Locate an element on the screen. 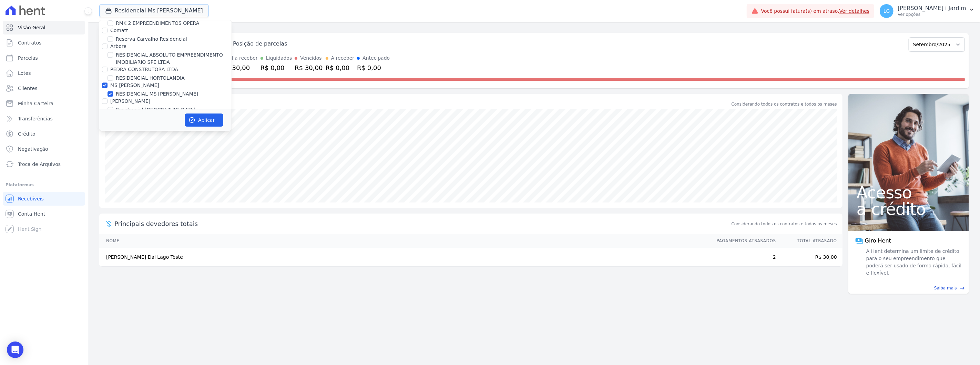 This screenshot has width=980, height=365. span: A Hent determina um limite de crédito para o seu empreendimento que poderá ser usado de forma ráp... is located at coordinates (913, 262).